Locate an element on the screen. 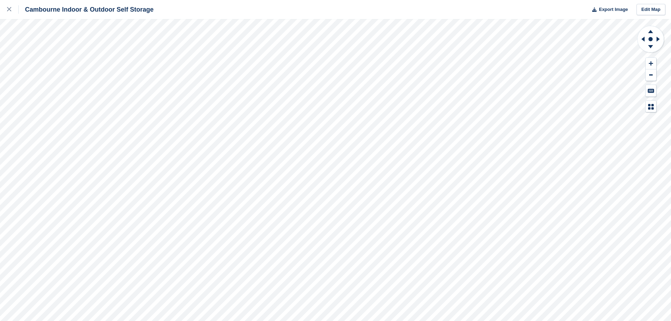 This screenshot has width=671, height=321. button: Zoom Out is located at coordinates (651, 75).